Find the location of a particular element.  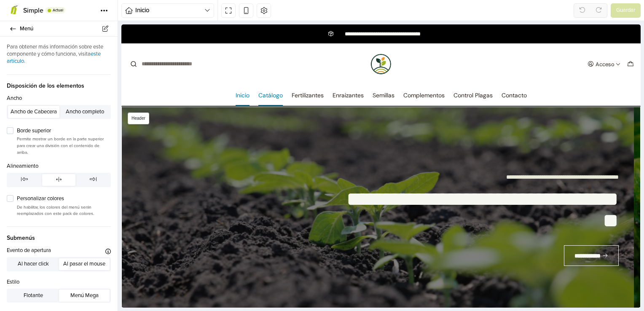

button: Al hacer click is located at coordinates (33, 264).